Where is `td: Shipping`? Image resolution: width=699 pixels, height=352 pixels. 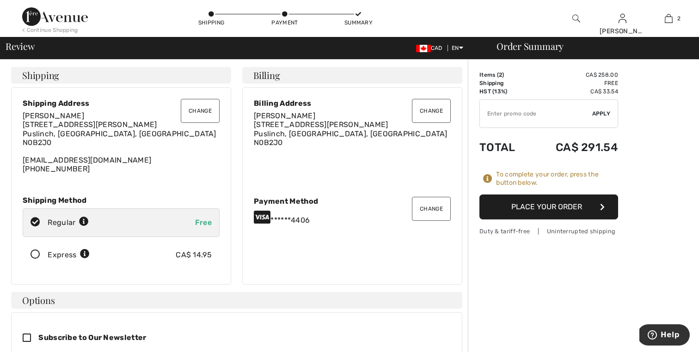
td: Shipping is located at coordinates (505, 83).